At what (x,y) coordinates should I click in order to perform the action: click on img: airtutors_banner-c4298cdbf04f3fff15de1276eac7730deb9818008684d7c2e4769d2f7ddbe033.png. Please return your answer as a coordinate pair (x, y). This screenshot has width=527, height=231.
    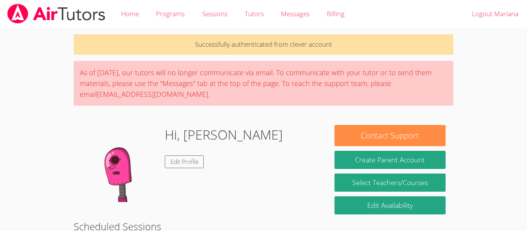
    Looking at the image, I should click on (56, 13).